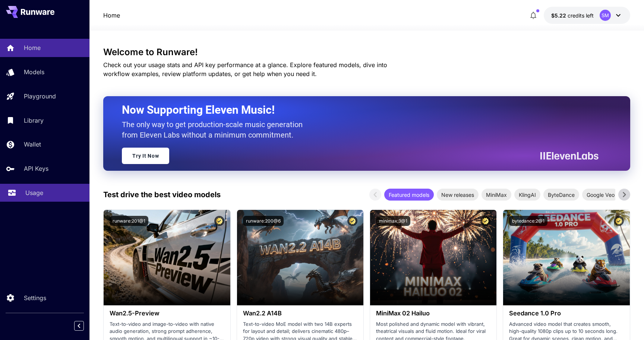  Describe the element at coordinates (300, 313) in the screenshot. I see `h3: Wan2.2 A14B` at that location.